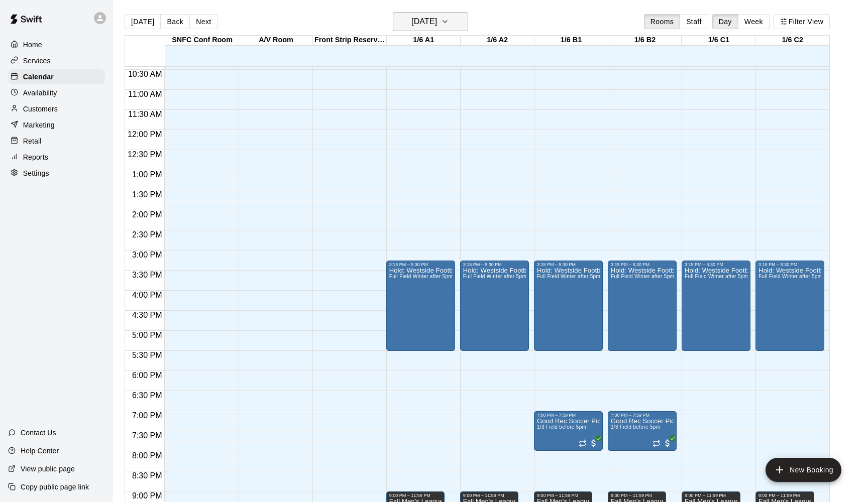 The image size is (868, 502). I want to click on span: 11:30 AM, so click(145, 114).